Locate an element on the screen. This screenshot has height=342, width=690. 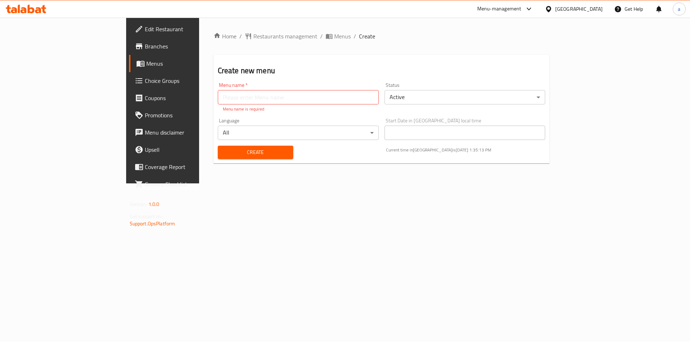
a: Menu disclaimer is located at coordinates (185, 133).